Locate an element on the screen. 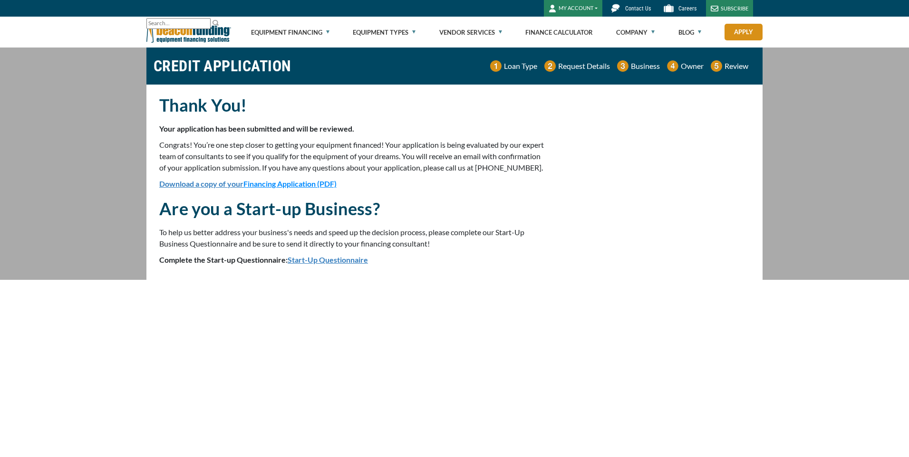  a: Clear search text is located at coordinates (204, 24).